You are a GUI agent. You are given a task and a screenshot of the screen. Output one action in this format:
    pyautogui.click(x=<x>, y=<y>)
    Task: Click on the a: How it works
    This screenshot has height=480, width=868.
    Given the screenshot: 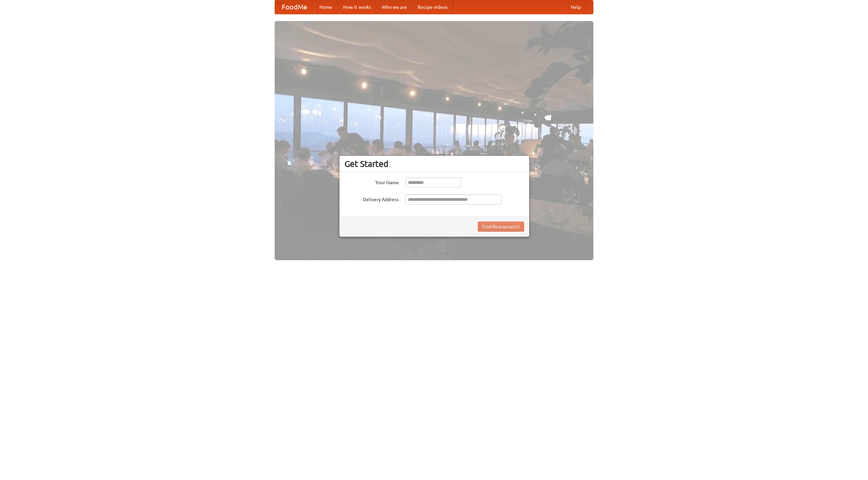 What is the action you would take?
    pyautogui.click(x=357, y=7)
    